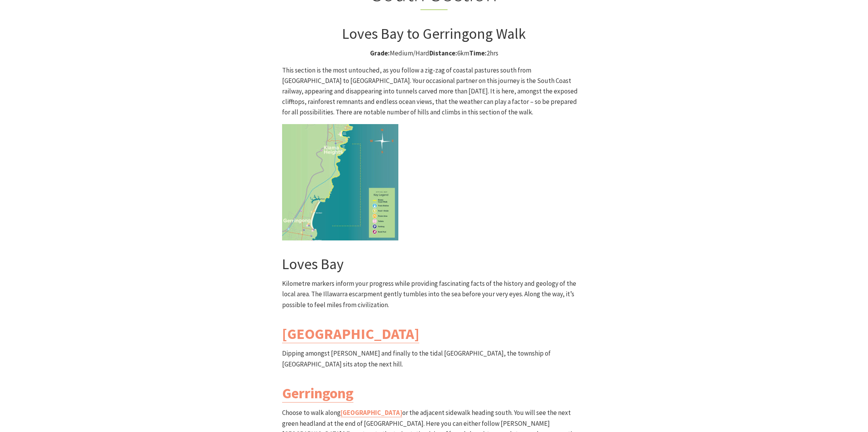  I want to click on h3: Loves Bay to Gerringong Walk, so click(434, 33).